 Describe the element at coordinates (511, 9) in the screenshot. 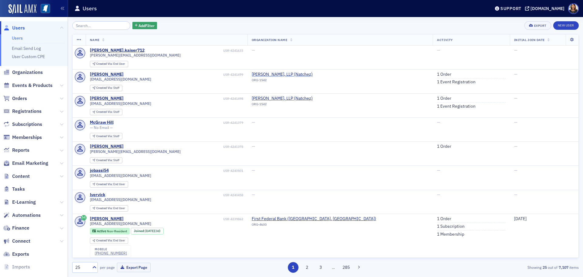

I see `div: Support` at that location.